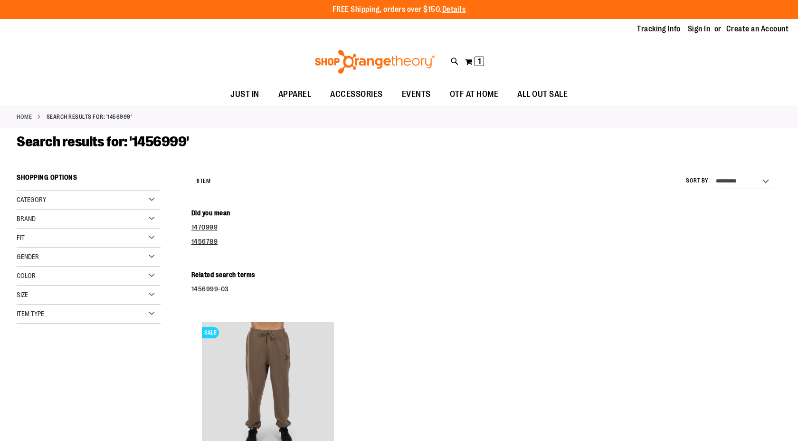 This screenshot has height=441, width=798. What do you see at coordinates (31, 200) in the screenshot?
I see `span: Category` at bounding box center [31, 200].